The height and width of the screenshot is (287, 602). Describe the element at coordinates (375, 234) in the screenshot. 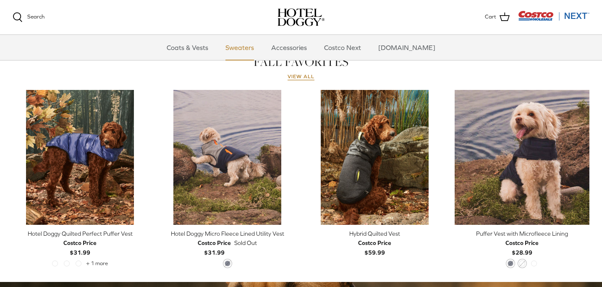

I see `div: Hybrid Quilted Vest` at that location.